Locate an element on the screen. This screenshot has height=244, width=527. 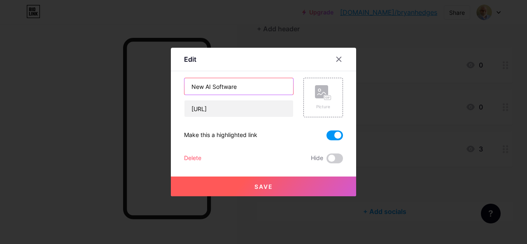
span: Save is located at coordinates (263, 186).